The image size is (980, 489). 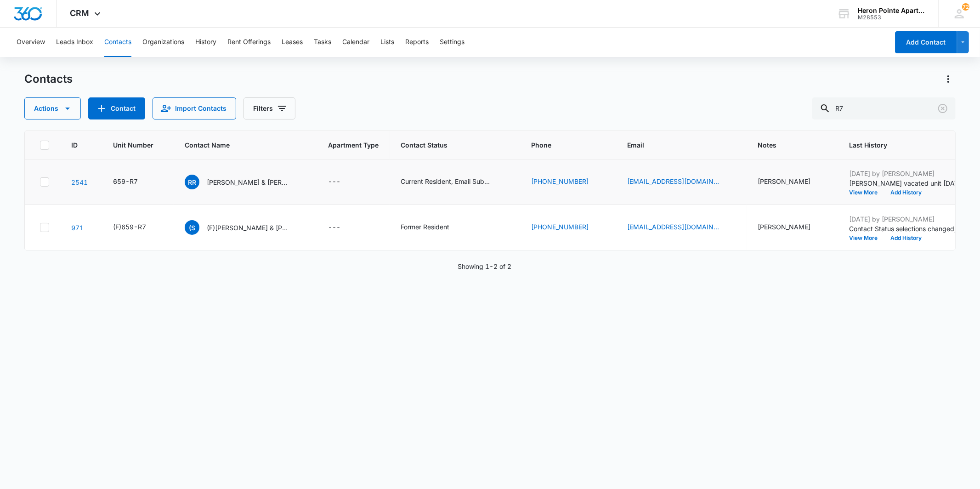 What do you see at coordinates (417, 42) in the screenshot?
I see `button: Reports` at bounding box center [417, 42].